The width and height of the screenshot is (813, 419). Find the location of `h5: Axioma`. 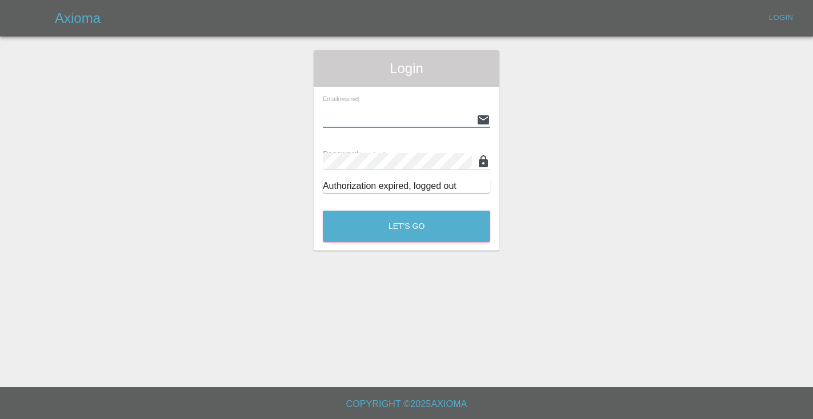

h5: Axioma is located at coordinates (78, 18).